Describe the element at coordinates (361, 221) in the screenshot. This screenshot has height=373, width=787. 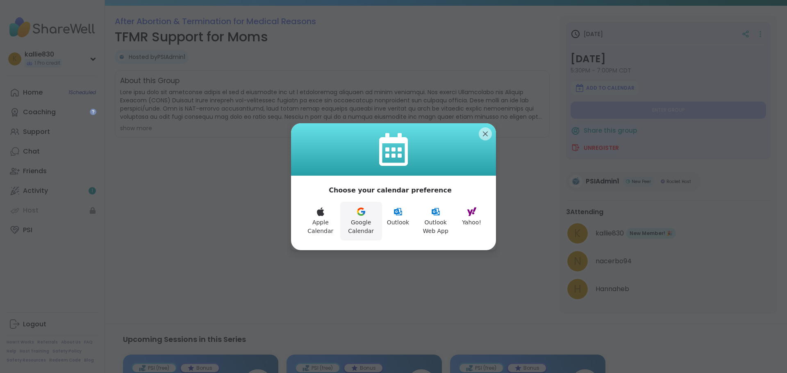
I see `button: Google Calendar` at that location.